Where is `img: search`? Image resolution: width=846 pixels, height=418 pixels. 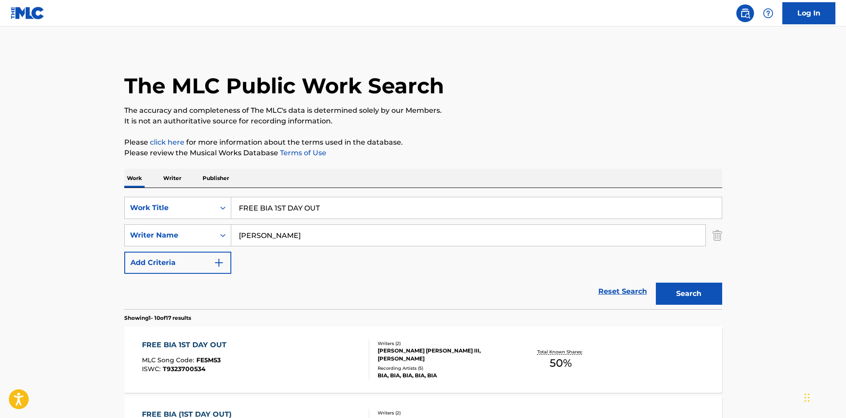
img: search is located at coordinates (745, 13).